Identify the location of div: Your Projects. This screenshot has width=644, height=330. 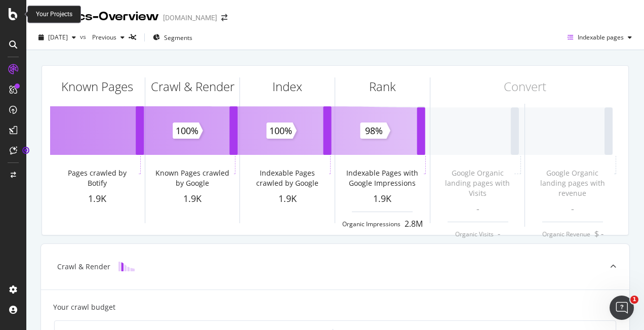
(54, 14).